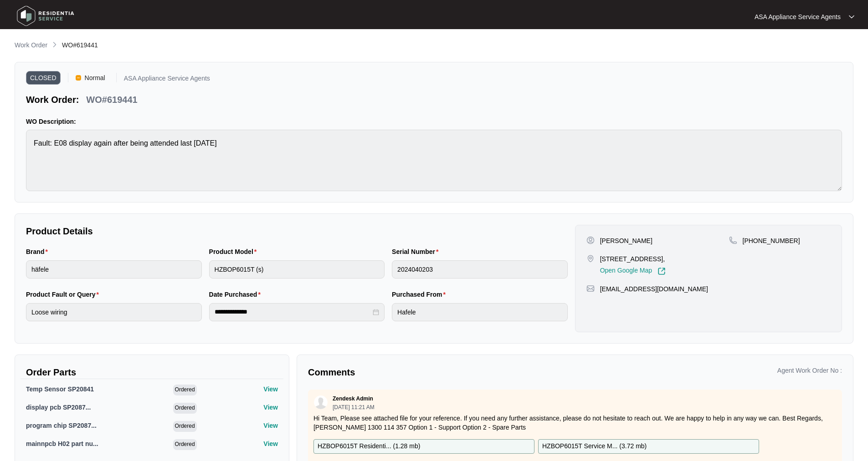 This screenshot has height=461, width=868. What do you see at coordinates (590, 240) in the screenshot?
I see `img: user-pin` at bounding box center [590, 240].